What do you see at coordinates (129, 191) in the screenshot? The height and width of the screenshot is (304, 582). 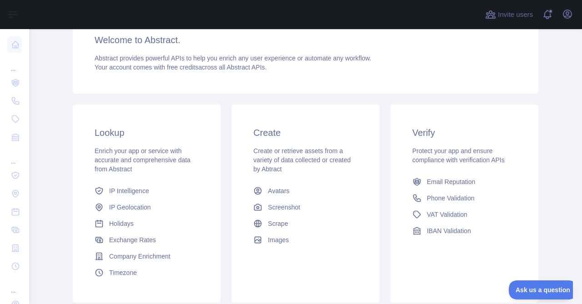 I see `span: IP Intelligence` at bounding box center [129, 191].